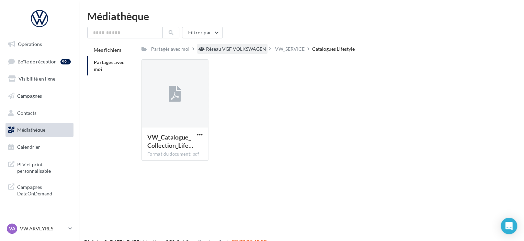 The height and width of the screenshot is (241, 524). I want to click on span: Médiathèque, so click(31, 130).